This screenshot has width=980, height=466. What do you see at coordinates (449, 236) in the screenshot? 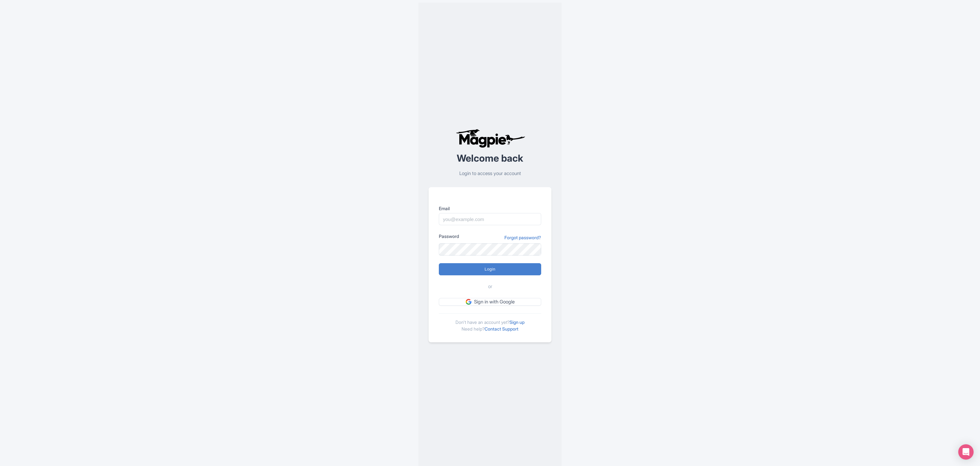
I see `label: Password` at bounding box center [449, 236].